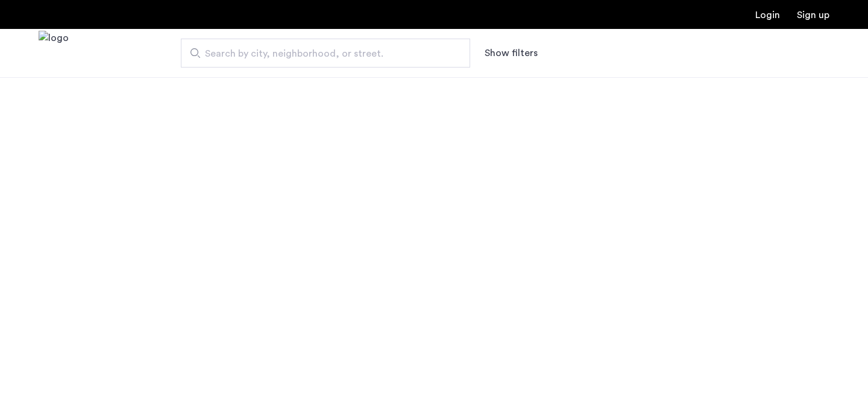 Image resolution: width=868 pixels, height=410 pixels. What do you see at coordinates (53, 53) in the screenshot?
I see `img: logo` at bounding box center [53, 53].